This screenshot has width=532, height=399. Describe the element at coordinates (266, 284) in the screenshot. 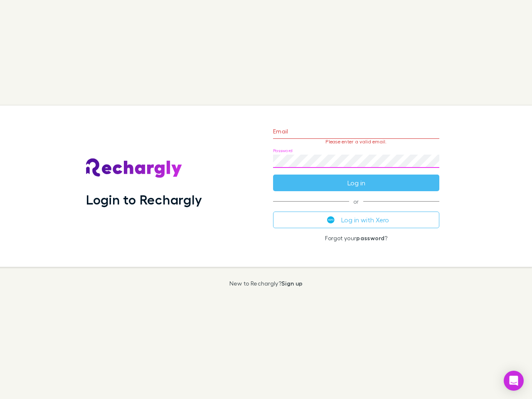

I see `p: New to Rechargly?` at that location.